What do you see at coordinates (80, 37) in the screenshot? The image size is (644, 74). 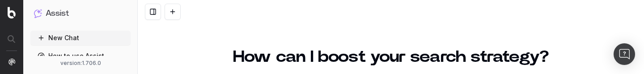 I see `button: New Chat` at bounding box center [80, 37].